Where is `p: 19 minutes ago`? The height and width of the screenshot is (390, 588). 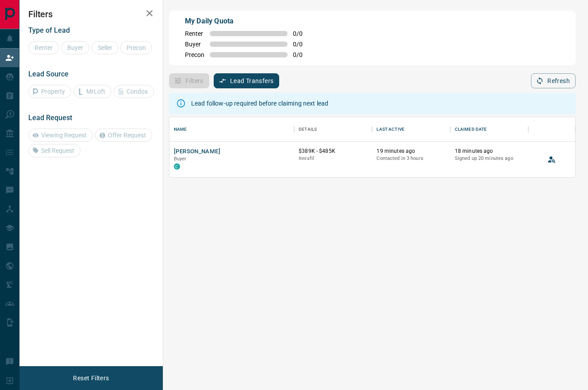
p: 19 minutes ago is located at coordinates (411, 151).